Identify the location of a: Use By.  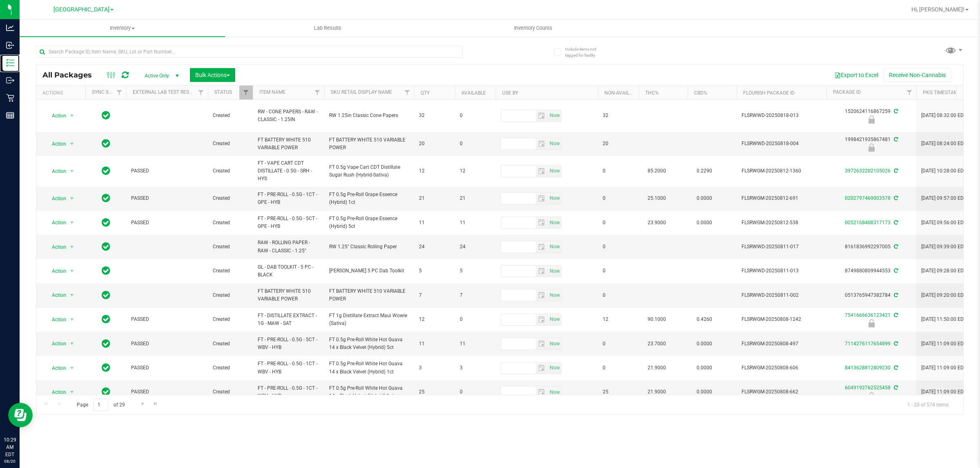
(511, 93).